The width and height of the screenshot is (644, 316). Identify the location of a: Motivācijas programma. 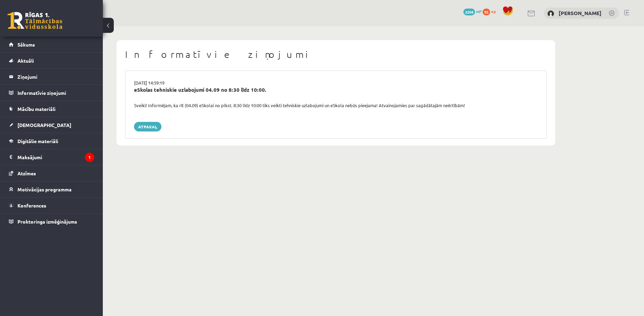
(51, 189).